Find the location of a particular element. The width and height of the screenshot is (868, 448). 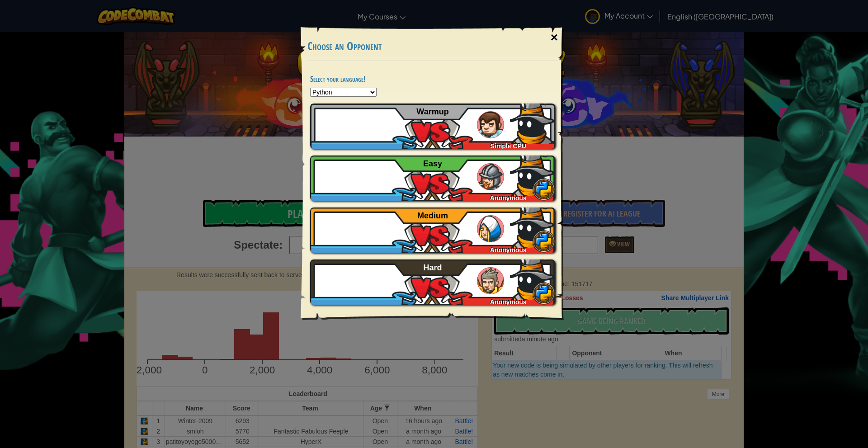

span: Simple CPU is located at coordinates (508, 146).